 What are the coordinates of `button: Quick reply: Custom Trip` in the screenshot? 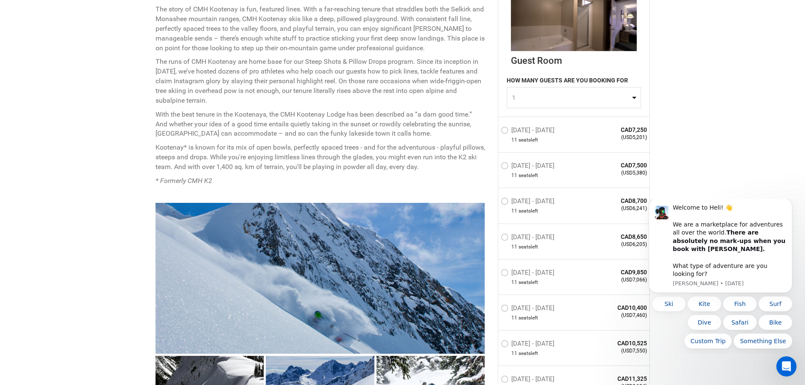 It's located at (72, 142).